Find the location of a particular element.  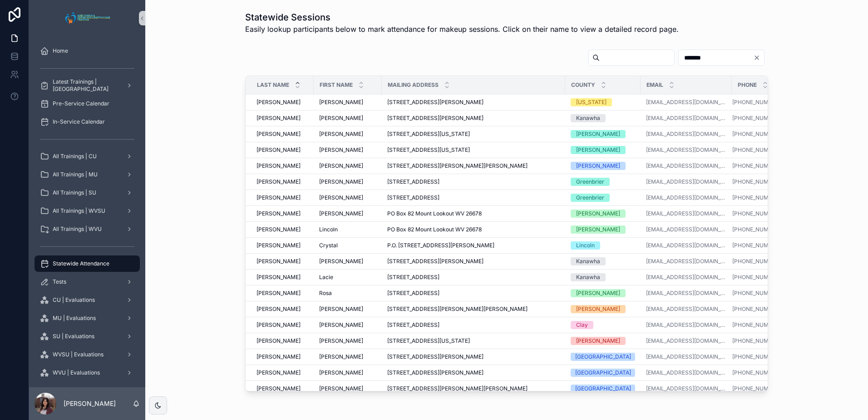

a: CU | Evaluations is located at coordinates (87, 300).